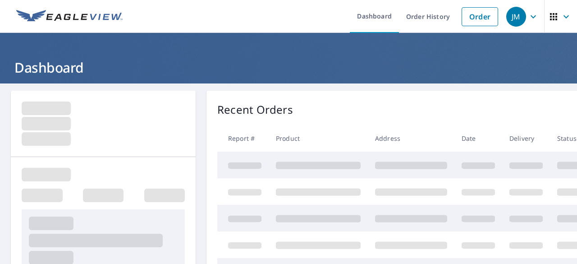 The image size is (577, 264). Describe the element at coordinates (526, 138) in the screenshot. I see `th: Delivery` at that location.